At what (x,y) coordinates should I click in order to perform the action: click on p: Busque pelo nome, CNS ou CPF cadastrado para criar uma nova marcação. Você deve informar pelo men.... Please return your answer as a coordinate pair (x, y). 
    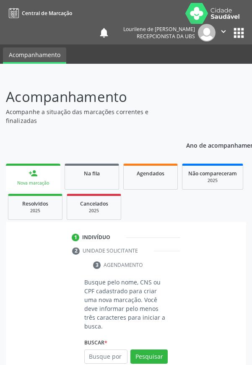
    Looking at the image, I should click on (126, 304).